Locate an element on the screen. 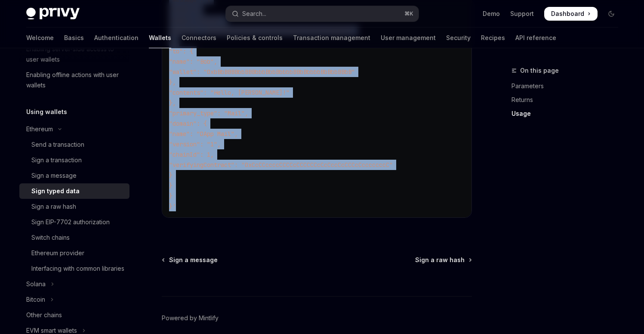 This screenshot has width=644, height=334. a: Wallets is located at coordinates (160, 38).